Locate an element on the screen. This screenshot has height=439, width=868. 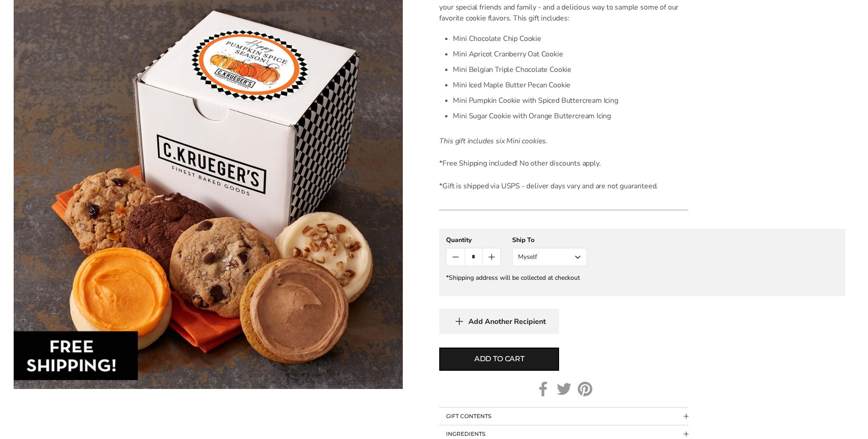
button: Add Another Recipient is located at coordinates (499, 322).